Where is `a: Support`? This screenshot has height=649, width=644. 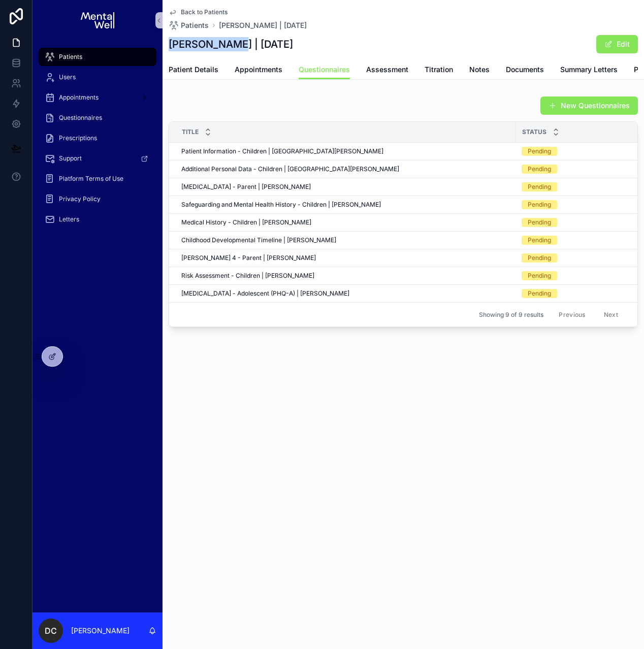 a: Support is located at coordinates (98, 159).